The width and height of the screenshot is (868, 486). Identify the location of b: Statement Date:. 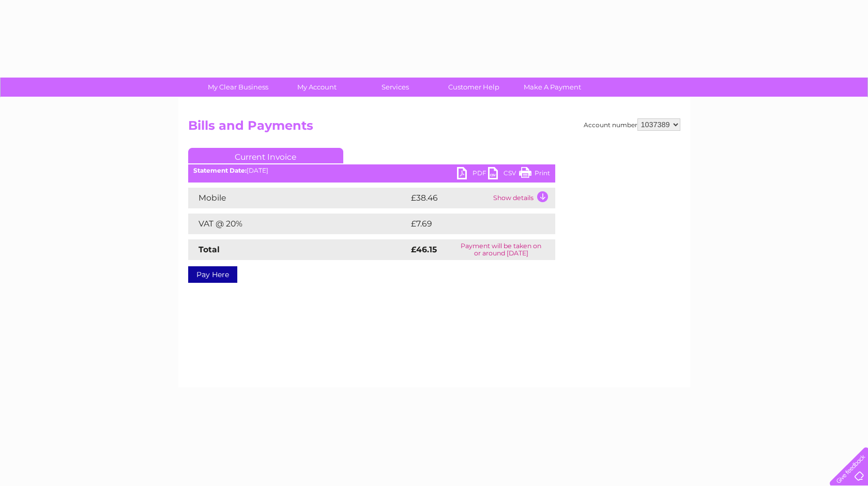
(220, 170).